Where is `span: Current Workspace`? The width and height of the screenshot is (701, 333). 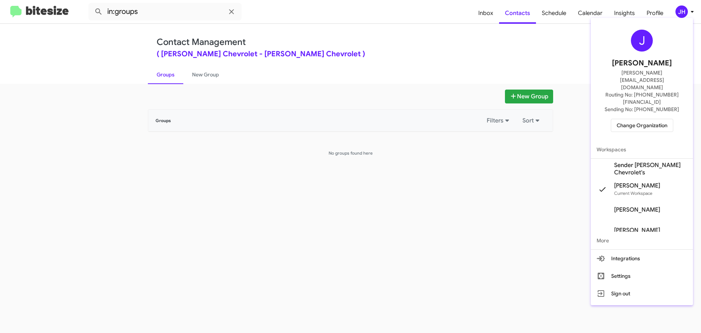 span: Current Workspace is located at coordinates (633, 193).